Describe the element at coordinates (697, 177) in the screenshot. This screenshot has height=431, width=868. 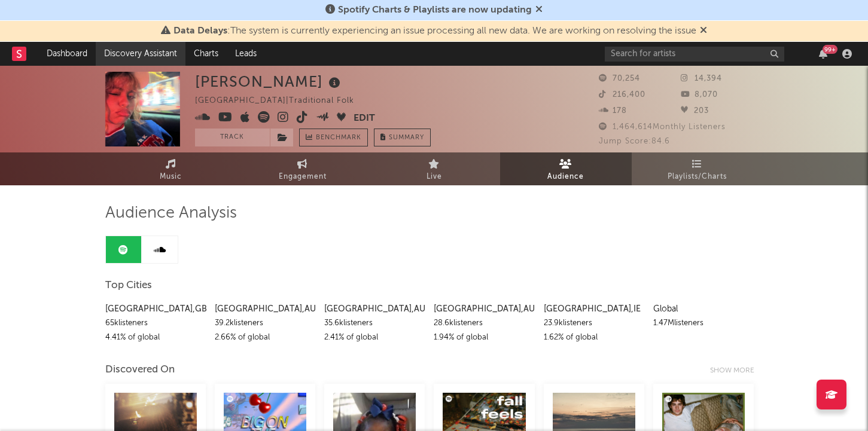
I see `span: Playlists/Charts` at that location.